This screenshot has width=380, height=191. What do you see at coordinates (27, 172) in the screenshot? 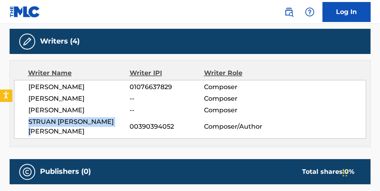
I see `img: Publishers` at bounding box center [27, 172].